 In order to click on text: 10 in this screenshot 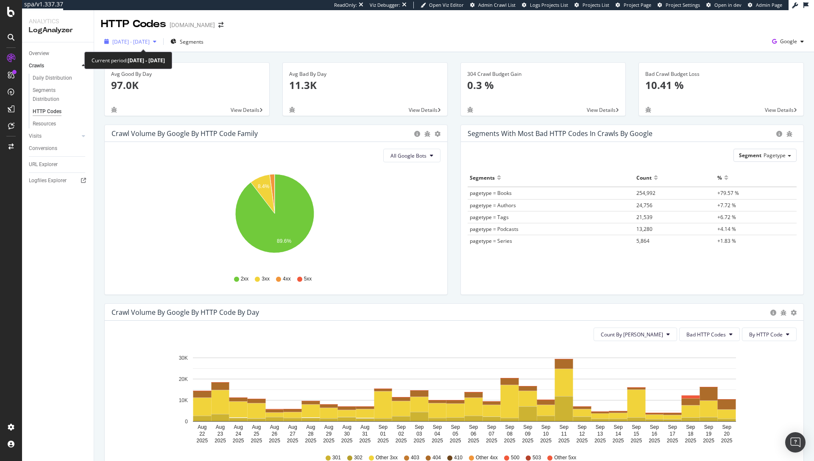, I will do `click(546, 434)`.